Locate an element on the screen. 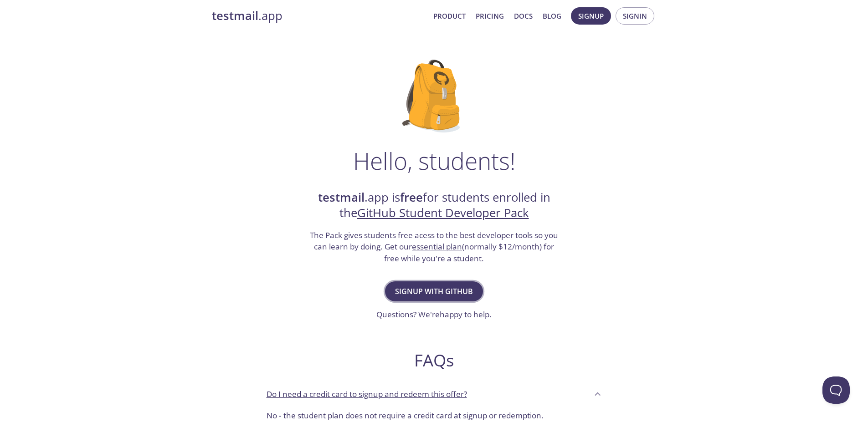 Image resolution: width=868 pixels, height=422 pixels. h1: Hello, students! is located at coordinates (434, 161).